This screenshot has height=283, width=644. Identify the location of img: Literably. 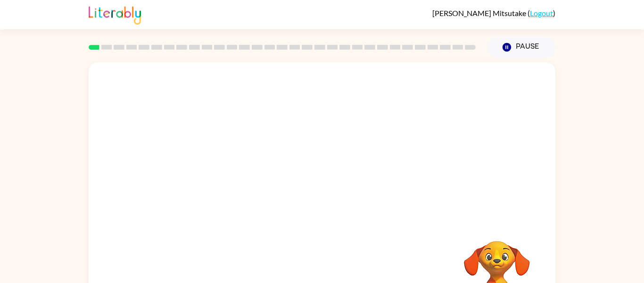
(114, 14).